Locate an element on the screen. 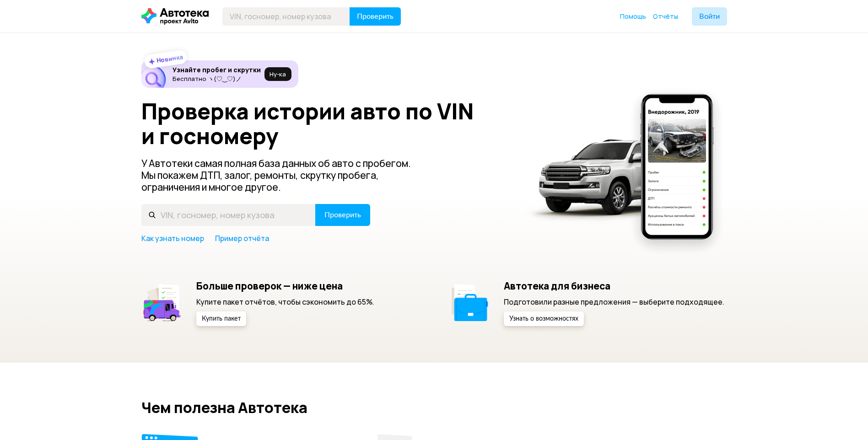 This screenshot has width=868, height=440. p: Бесплатно ヽ(♡‿♡)ノ is located at coordinates (216, 79).